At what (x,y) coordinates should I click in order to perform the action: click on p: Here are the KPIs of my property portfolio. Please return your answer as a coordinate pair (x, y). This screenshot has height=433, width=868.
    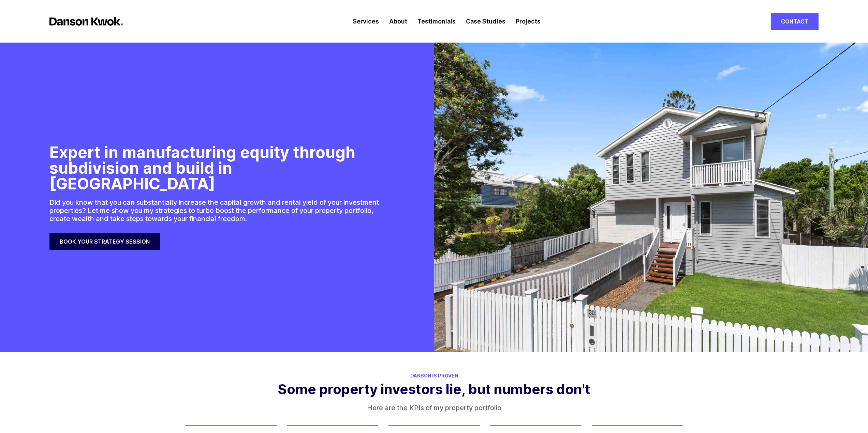
    Looking at the image, I should click on (434, 408).